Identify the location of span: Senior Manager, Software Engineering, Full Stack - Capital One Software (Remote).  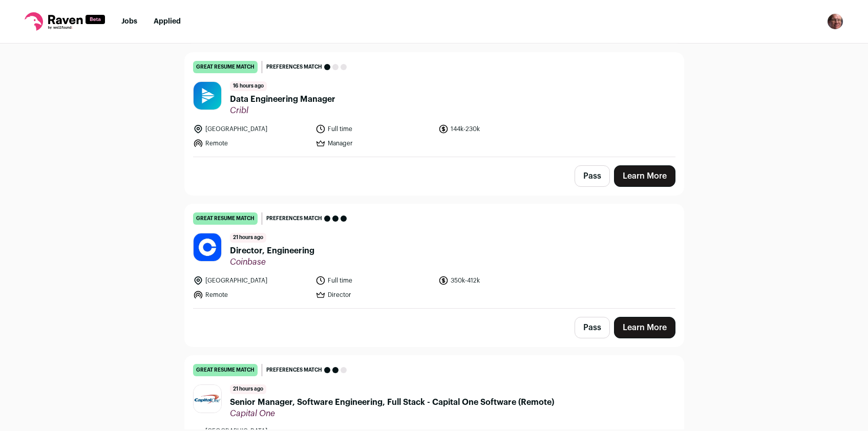
(392, 402).